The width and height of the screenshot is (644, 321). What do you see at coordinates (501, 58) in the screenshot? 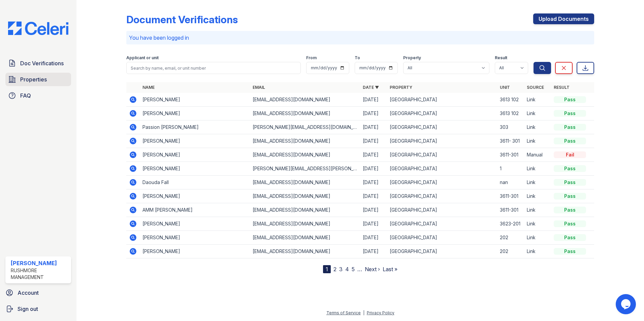
I see `label: Result` at bounding box center [501, 58].